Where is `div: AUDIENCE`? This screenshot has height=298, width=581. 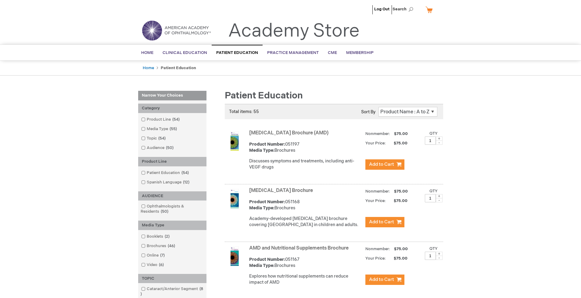
div: AUDIENCE is located at coordinates (172, 196).